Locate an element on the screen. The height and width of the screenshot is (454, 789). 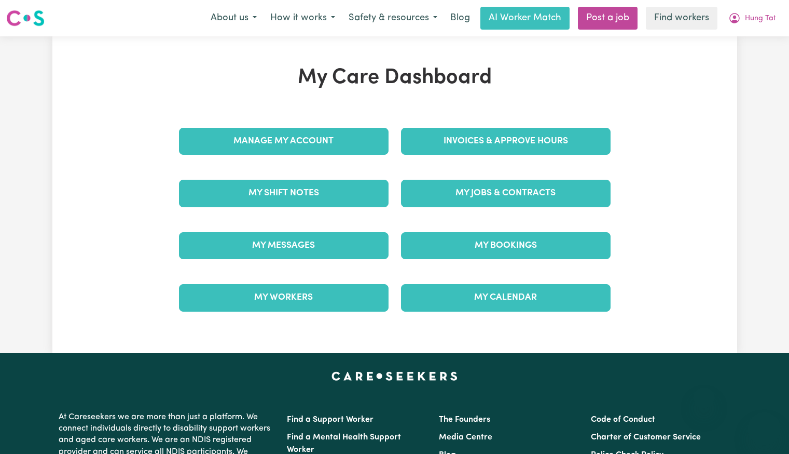
a: The Founders is located at coordinates (465, 419).